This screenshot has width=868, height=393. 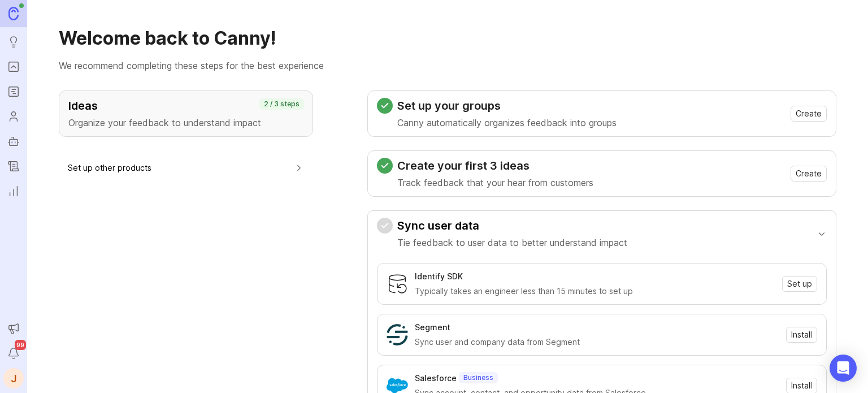 I want to click on h3: Ideas, so click(x=186, y=105).